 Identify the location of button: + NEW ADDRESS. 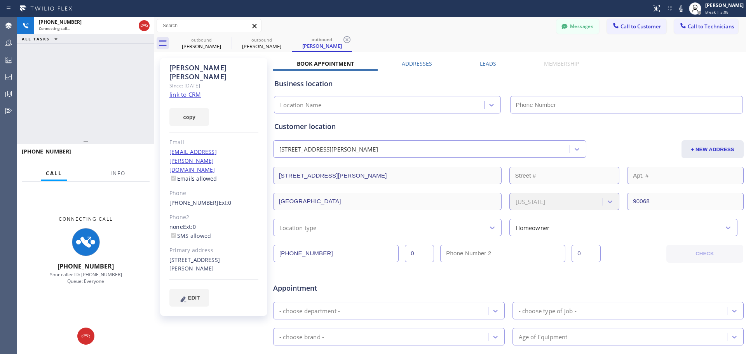
(713, 149).